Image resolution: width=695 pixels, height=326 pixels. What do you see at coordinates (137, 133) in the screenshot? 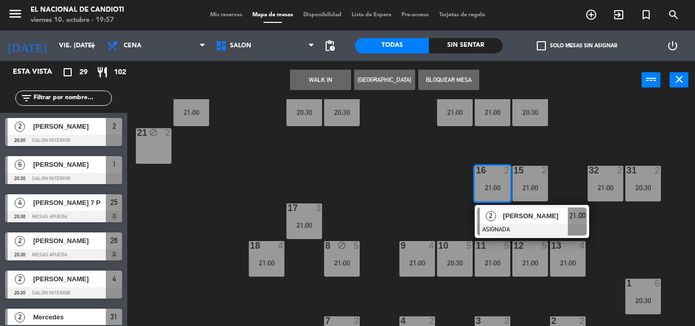
I see `div: 21` at bounding box center [137, 133].